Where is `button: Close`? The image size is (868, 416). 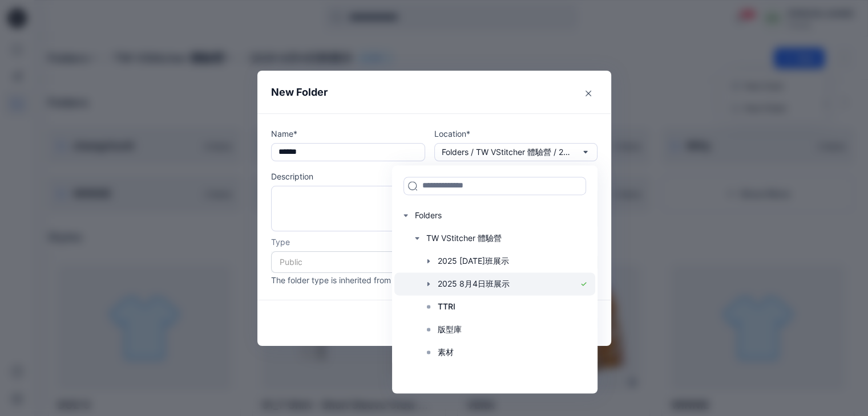
button: Close is located at coordinates (588, 94).